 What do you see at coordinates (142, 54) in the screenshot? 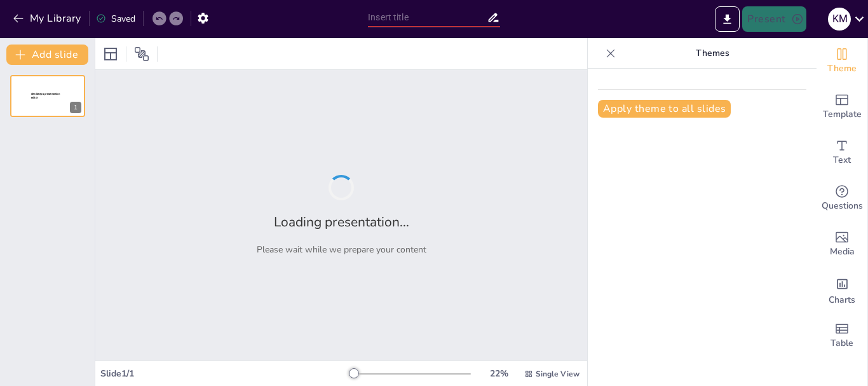
I see `span: Position` at bounding box center [142, 54].